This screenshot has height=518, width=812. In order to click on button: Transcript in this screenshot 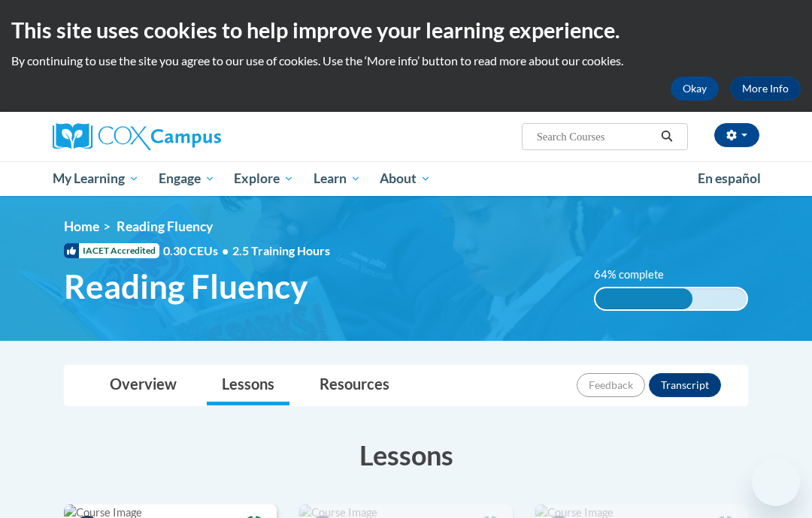, I will do `click(685, 385)`.